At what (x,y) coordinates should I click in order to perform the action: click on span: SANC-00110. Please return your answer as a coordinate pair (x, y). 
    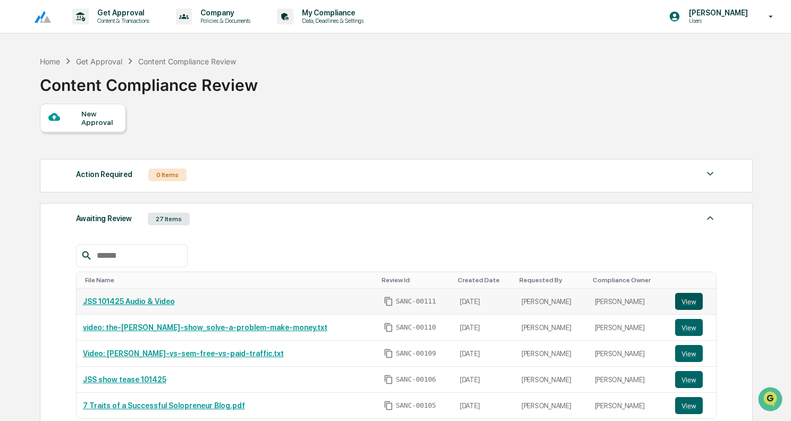
    Looking at the image, I should click on (416, 327).